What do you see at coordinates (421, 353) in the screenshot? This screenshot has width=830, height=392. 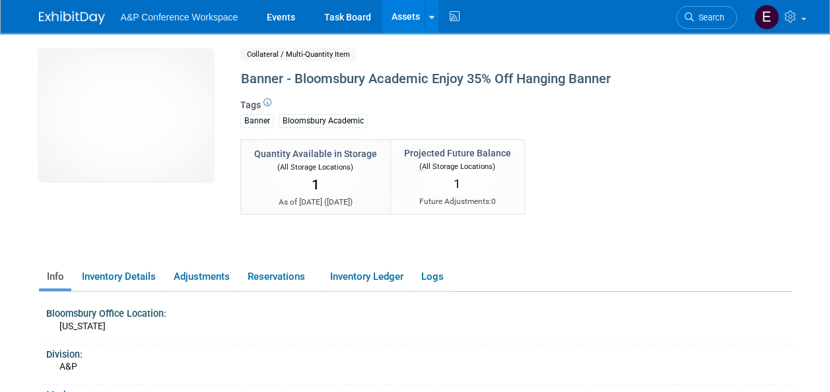 I see `div: Division:` at bounding box center [421, 353].